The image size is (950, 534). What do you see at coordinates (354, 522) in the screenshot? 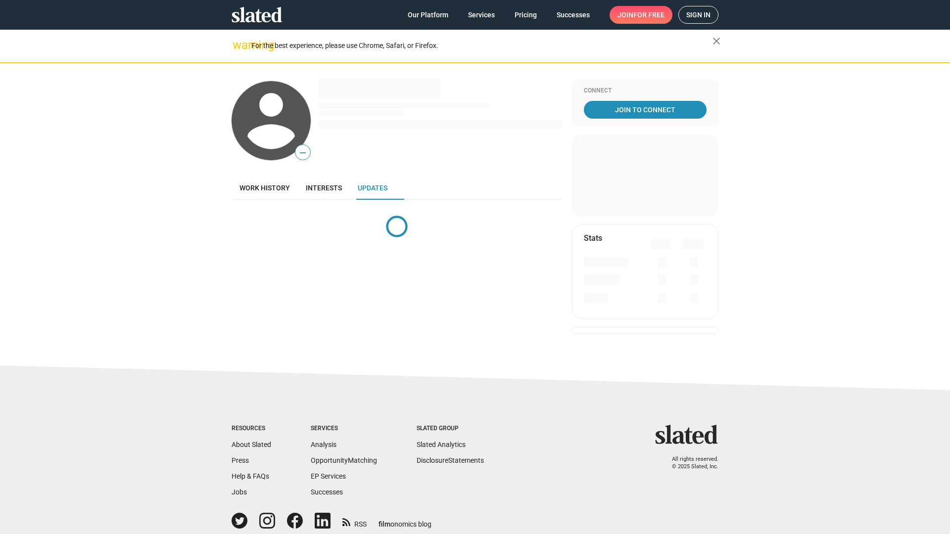
I see `a: RSS` at bounding box center [354, 522].